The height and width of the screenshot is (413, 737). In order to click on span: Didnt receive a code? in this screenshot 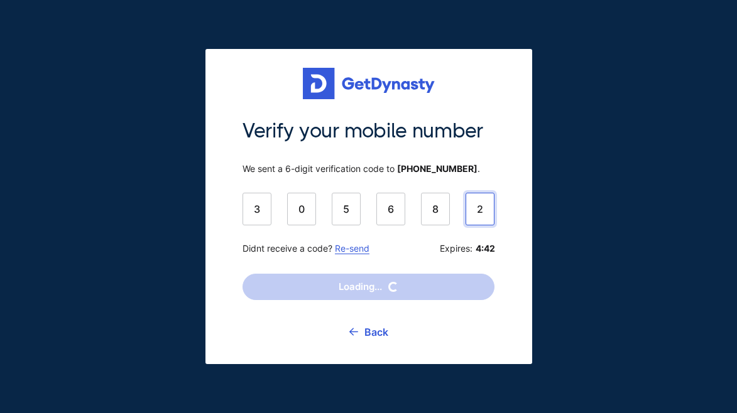, I will do `click(306, 249)`.